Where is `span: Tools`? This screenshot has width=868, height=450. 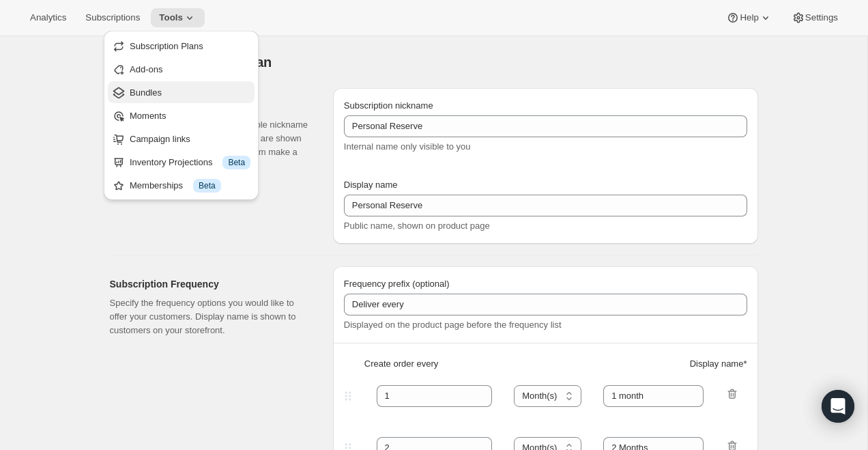
span: Tools is located at coordinates (170, 18).